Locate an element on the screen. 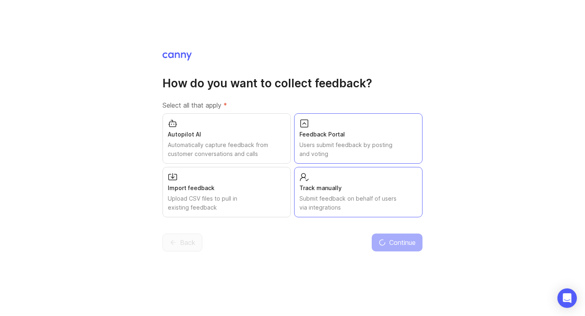 The image size is (585, 316). img: Canny Home is located at coordinates (177, 56).